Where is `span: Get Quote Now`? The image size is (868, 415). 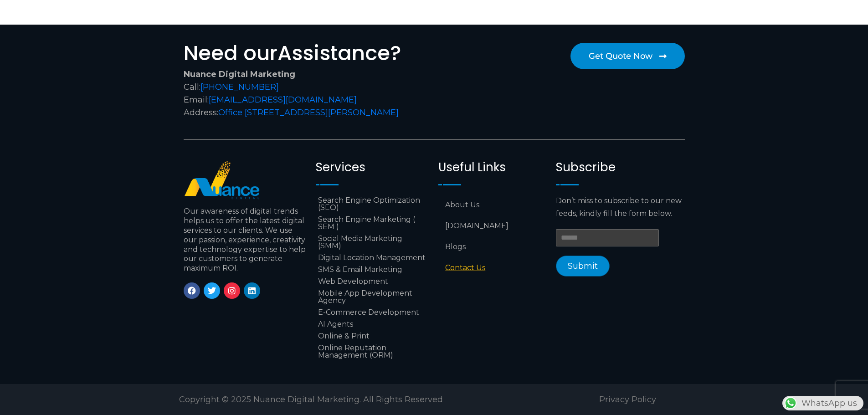 span: Get Quote Now is located at coordinates (621, 56).